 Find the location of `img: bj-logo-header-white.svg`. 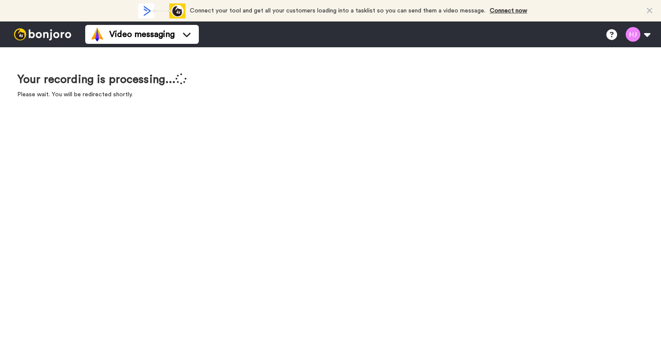

img: bj-logo-header-white.svg is located at coordinates (43, 34).